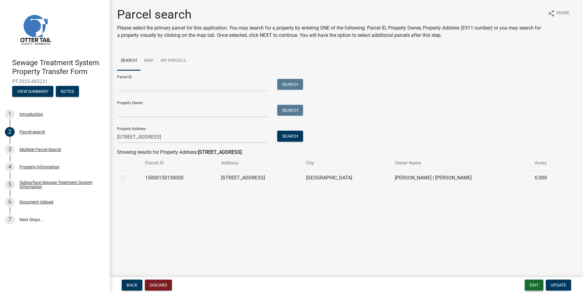  Describe the element at coordinates (59, 67) in the screenshot. I see `h4: Sewage Treatment System Property Transfer Form` at that location.